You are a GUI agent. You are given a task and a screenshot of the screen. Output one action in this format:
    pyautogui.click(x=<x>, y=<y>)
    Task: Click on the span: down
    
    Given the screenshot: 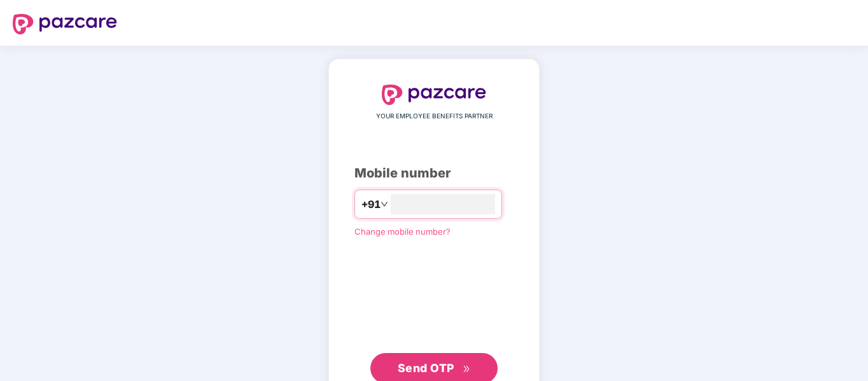 What is the action you would take?
    pyautogui.click(x=384, y=204)
    